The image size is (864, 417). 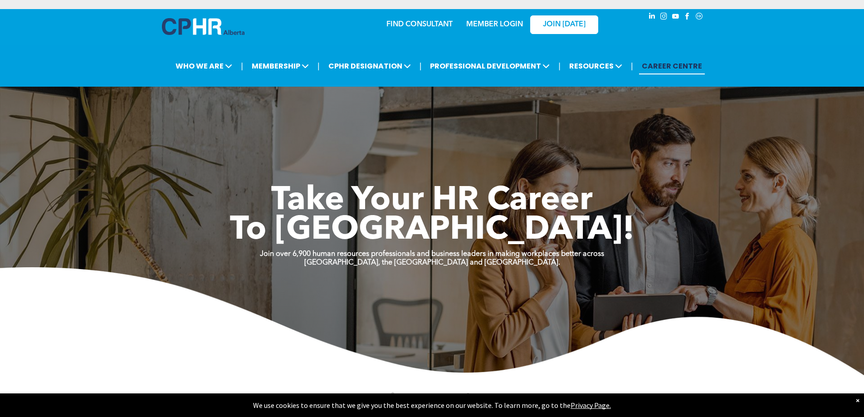 I want to click on span: RESOURCES, so click(x=596, y=66).